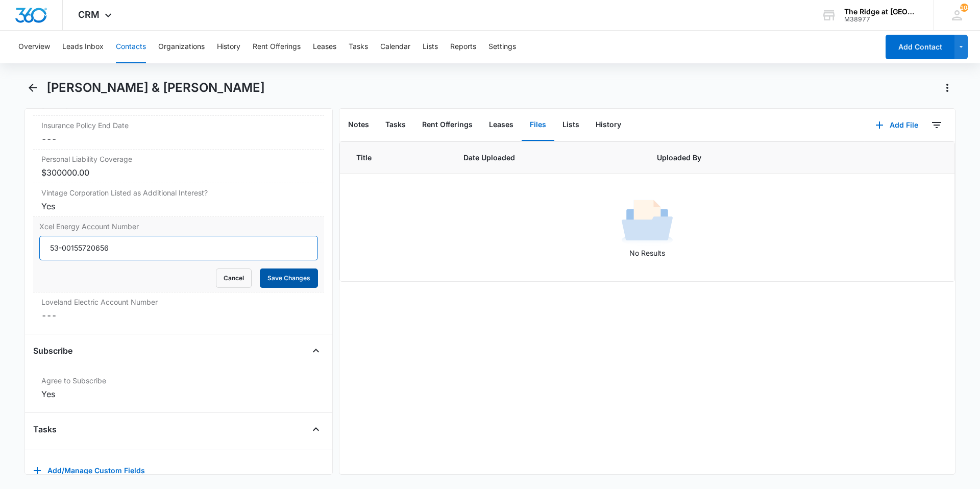  What do you see at coordinates (178, 248) in the screenshot?
I see `input: Xcel Energy Account Number` at bounding box center [178, 248].